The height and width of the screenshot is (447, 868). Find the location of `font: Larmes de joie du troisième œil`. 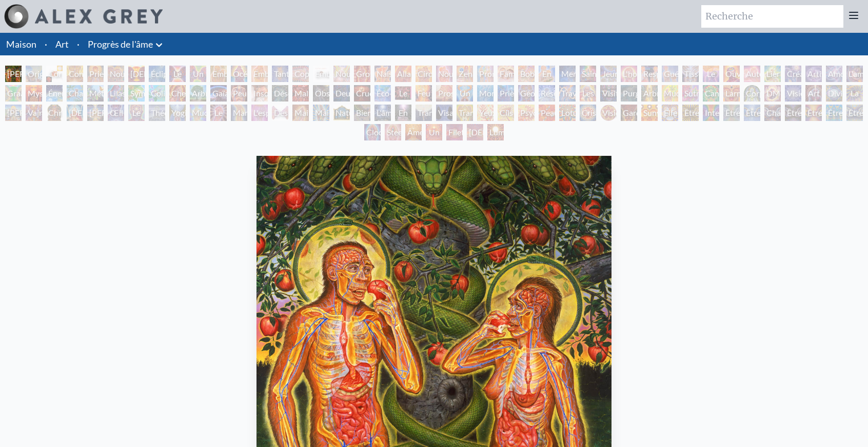

font: Larmes de joie du troisième œil is located at coordinates (741, 123).